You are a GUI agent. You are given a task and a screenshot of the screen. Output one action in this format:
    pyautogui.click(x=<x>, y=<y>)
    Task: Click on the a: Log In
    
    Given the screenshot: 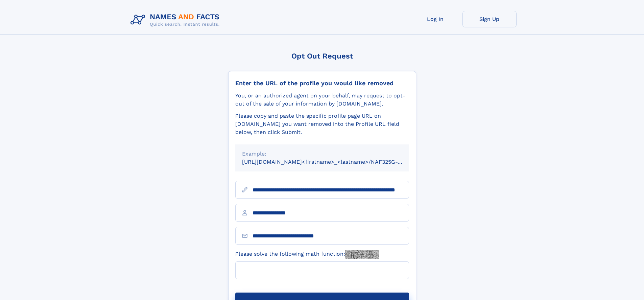 What is the action you would take?
    pyautogui.click(x=435, y=19)
    